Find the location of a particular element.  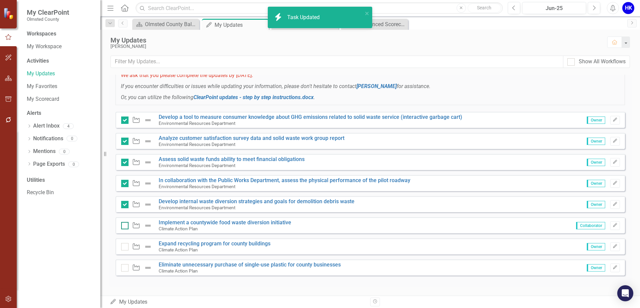

button: Search is located at coordinates (485, 8).